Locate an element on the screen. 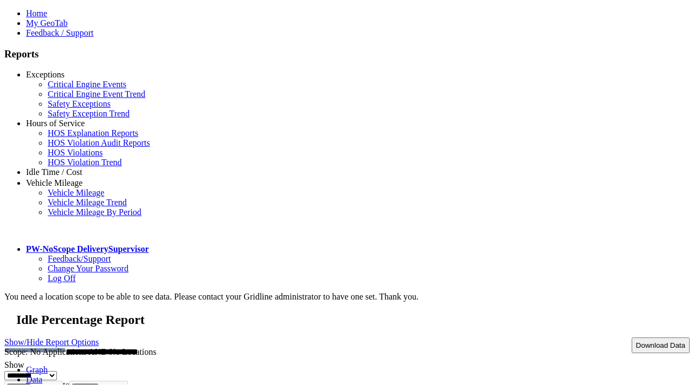  a: Log Off is located at coordinates (62, 278).